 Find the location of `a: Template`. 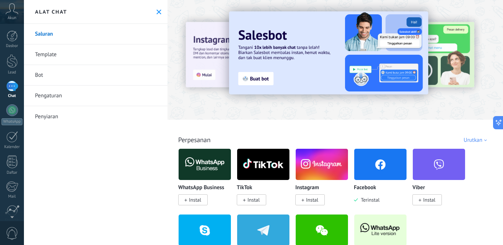

a: Template is located at coordinates (96, 55).